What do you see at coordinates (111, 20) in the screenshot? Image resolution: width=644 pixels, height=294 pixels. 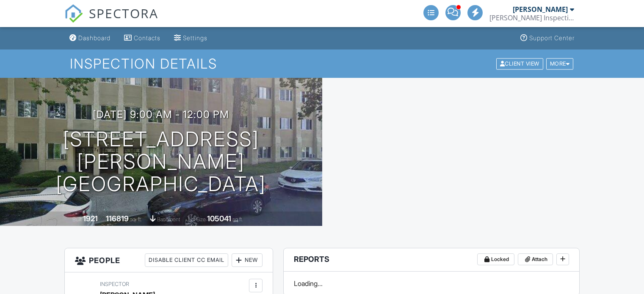 I see `a: SPECTORA` at bounding box center [111, 20].